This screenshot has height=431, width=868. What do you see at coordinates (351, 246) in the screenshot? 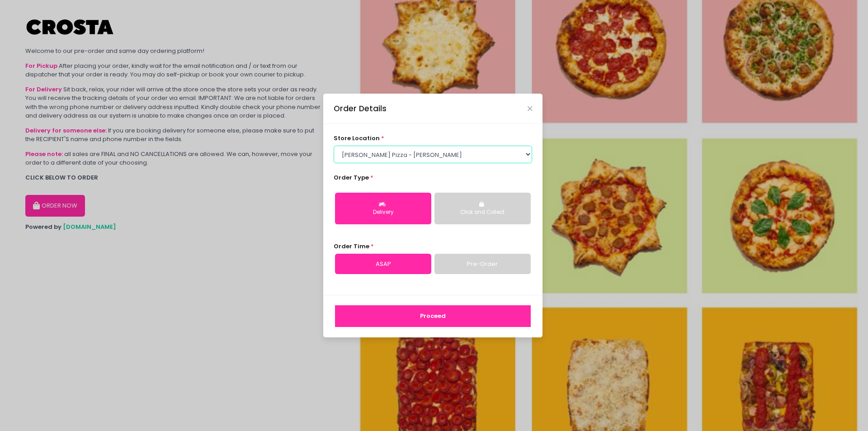
I see `span: Order Time` at bounding box center [351, 246].